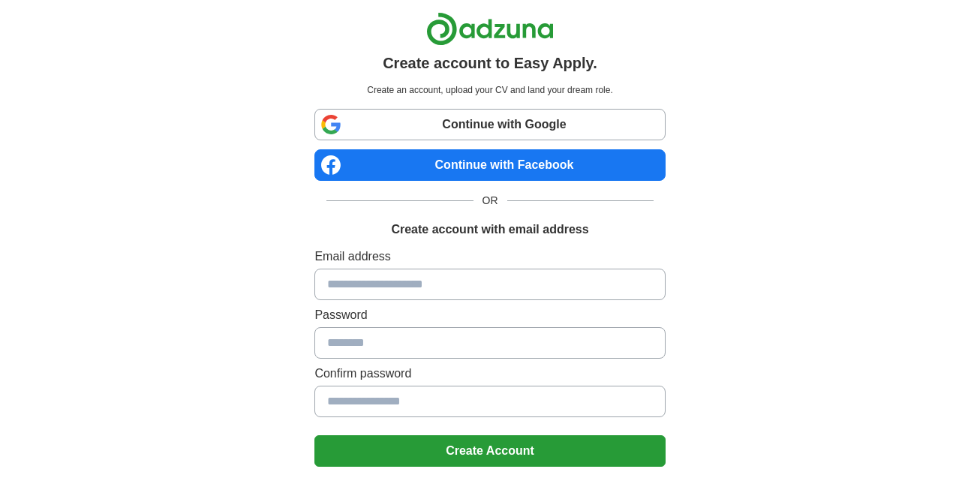  I want to click on button: Create Account, so click(490, 451).